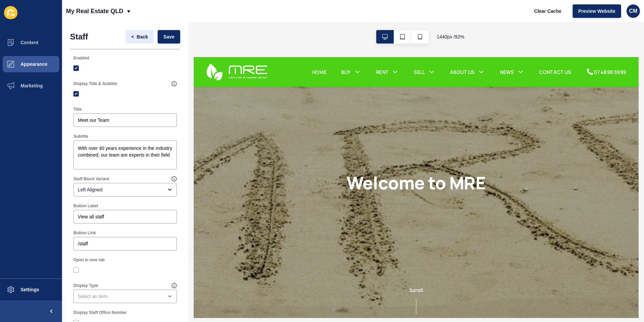  I want to click on a: NEWS, so click(342, 16).